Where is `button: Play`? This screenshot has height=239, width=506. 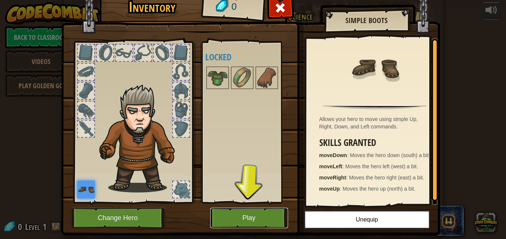
button: Play is located at coordinates (249, 218).